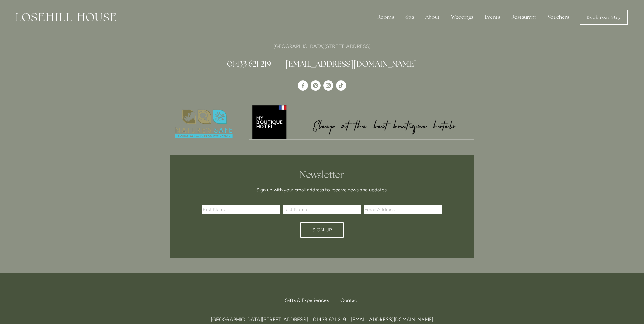 This screenshot has width=644, height=324. I want to click on img: My Boutique Hotel - Logo, so click(362, 121).